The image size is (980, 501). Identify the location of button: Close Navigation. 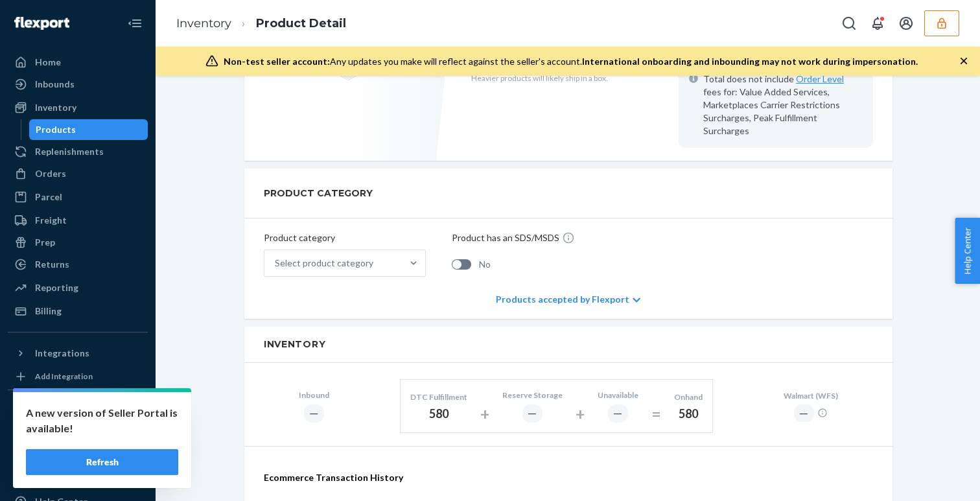
(135, 24).